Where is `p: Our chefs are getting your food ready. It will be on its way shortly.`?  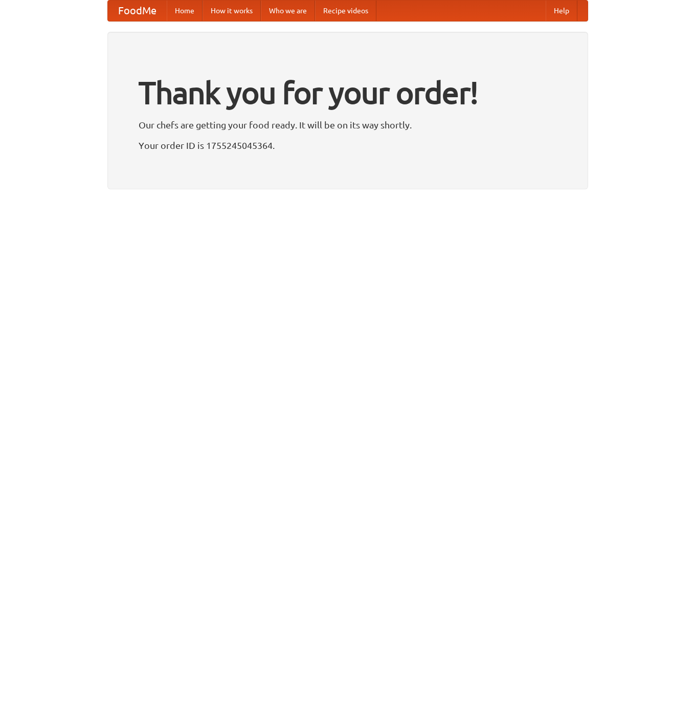
p: Our chefs are getting your food ready. It will be on its way shortly. is located at coordinates (348, 125).